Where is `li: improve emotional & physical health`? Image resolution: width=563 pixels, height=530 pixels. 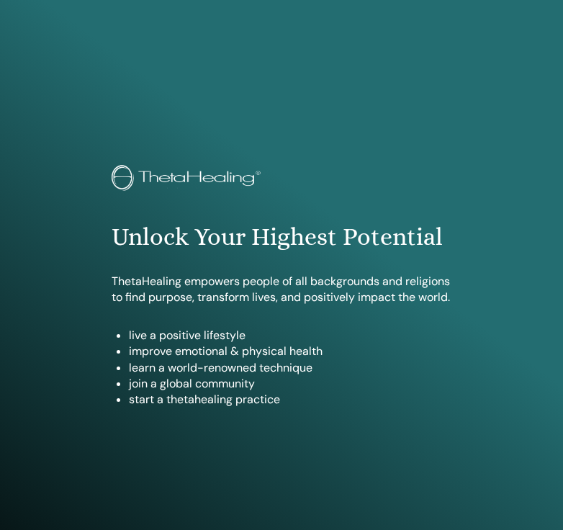
li: improve emotional & physical health is located at coordinates (290, 351).